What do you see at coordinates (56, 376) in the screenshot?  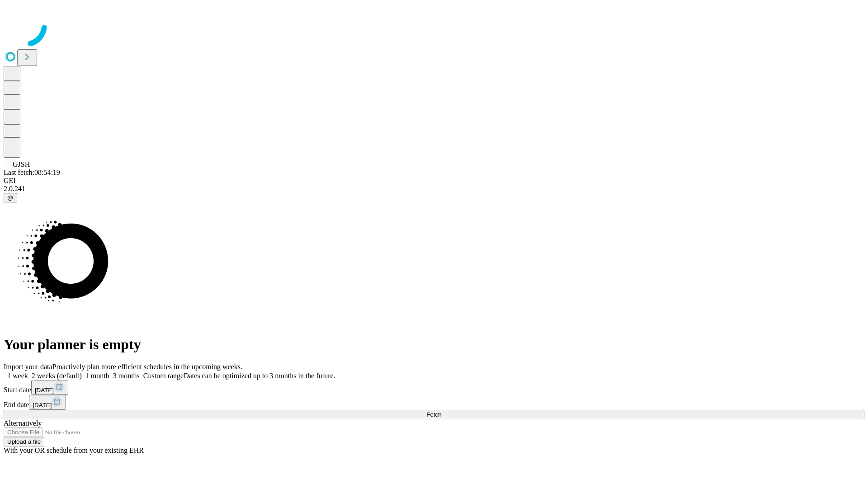 I see `span: 2 weeks (default)` at bounding box center [56, 376].